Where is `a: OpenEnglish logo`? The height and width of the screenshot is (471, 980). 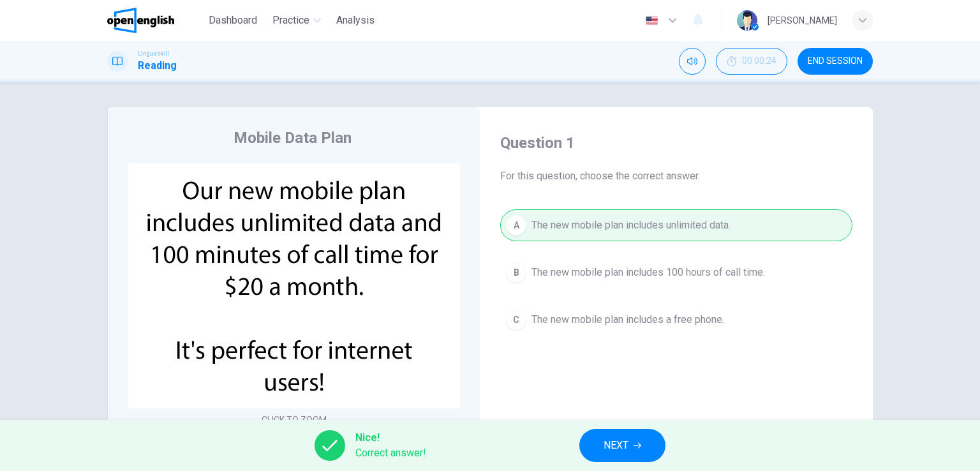 a: OpenEnglish logo is located at coordinates (155, 21).